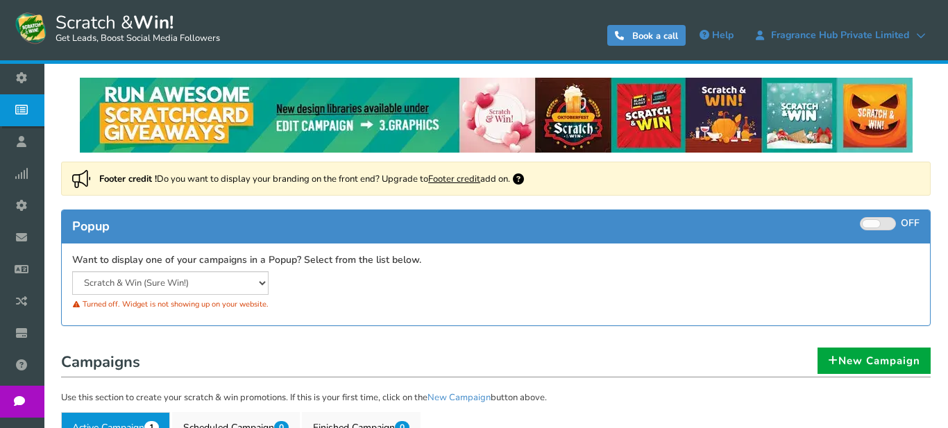 This screenshot has width=948, height=428. Describe the element at coordinates (910, 223) in the screenshot. I see `span: OFF` at that location.